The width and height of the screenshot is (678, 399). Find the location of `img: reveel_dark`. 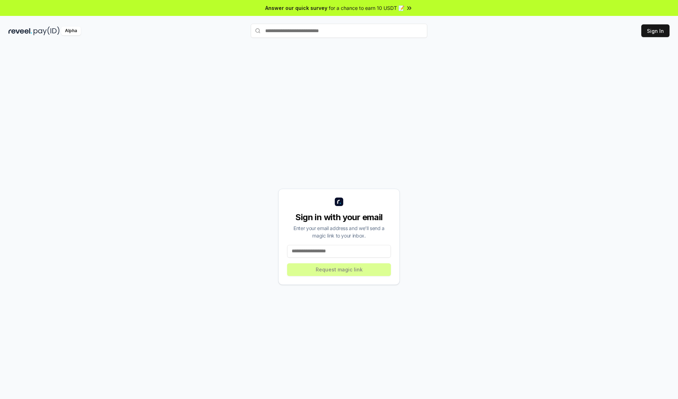

img: reveel_dark is located at coordinates (20, 31).